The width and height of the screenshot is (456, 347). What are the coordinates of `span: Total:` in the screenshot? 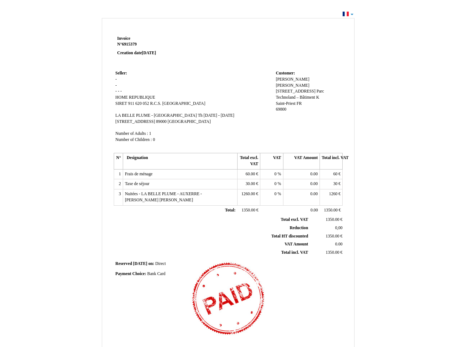 It's located at (230, 210).